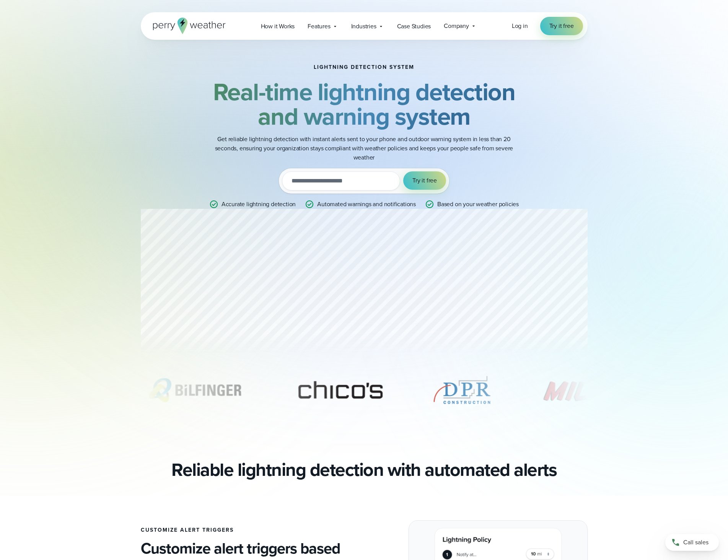 This screenshot has width=728, height=560. What do you see at coordinates (364, 104) in the screenshot?
I see `strong: Real-time lightning detection and warning system` at bounding box center [364, 104].